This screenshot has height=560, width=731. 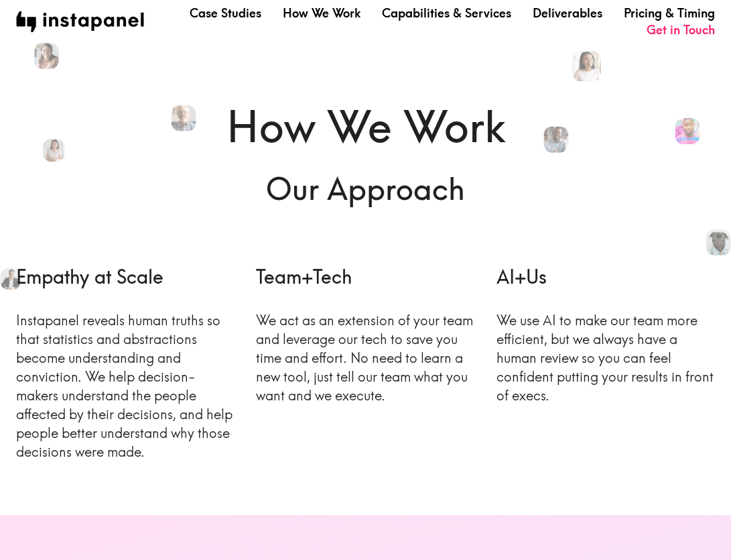 What do you see at coordinates (225, 13) in the screenshot?
I see `a: Case Studies` at bounding box center [225, 13].